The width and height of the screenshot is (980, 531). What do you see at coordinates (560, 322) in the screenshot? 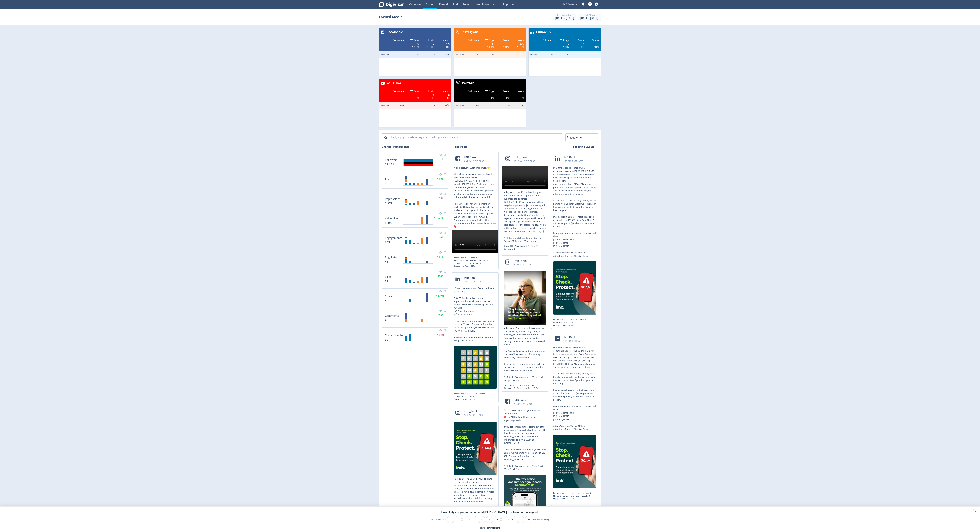
I see `div: Comments` at bounding box center [560, 322].